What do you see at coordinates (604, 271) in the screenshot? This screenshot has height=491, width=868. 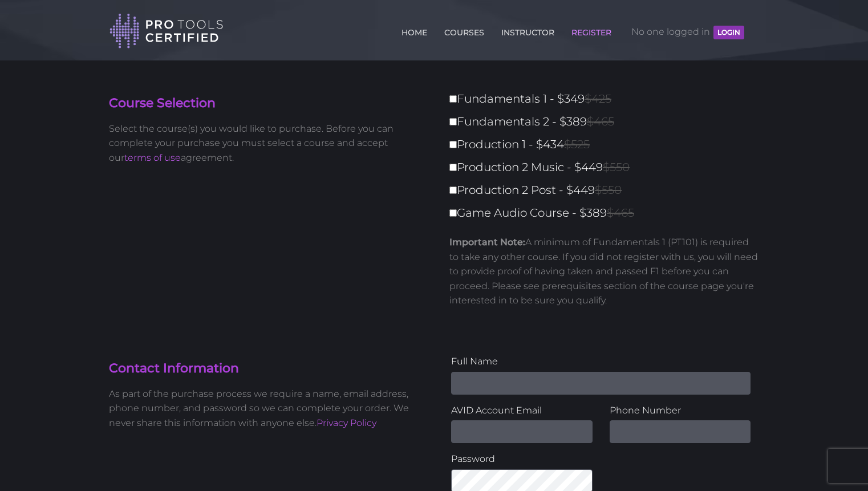 I see `p: A minimum of Fundamentals 1 (PT101) is required to take any other course. If you did not register...` at bounding box center [604, 271].